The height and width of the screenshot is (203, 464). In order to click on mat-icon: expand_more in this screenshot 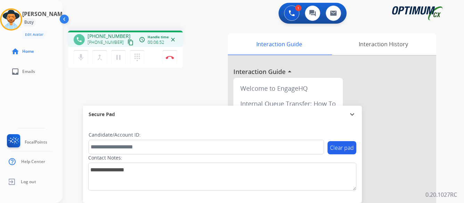, I will do `click(352, 114)`.